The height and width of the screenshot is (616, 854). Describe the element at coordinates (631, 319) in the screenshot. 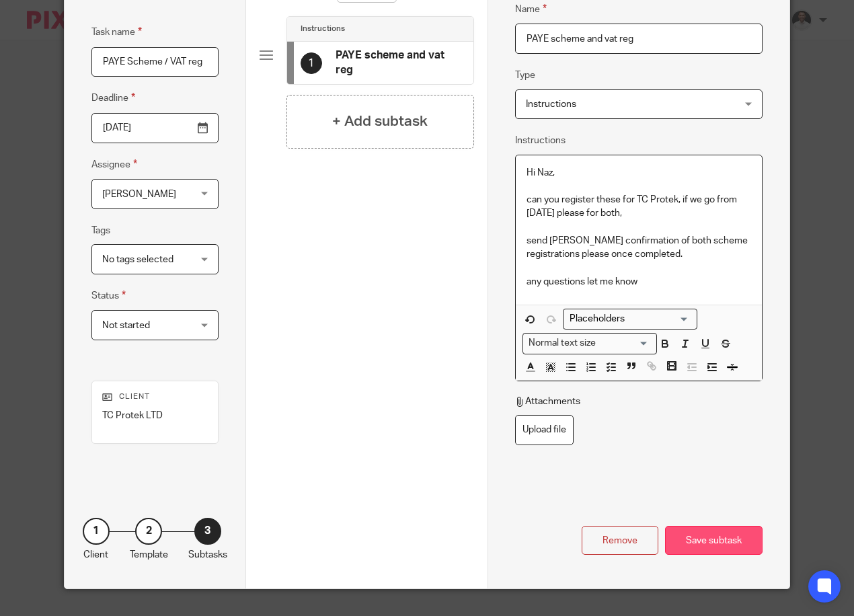

I see `div: Placeholders` at that location.